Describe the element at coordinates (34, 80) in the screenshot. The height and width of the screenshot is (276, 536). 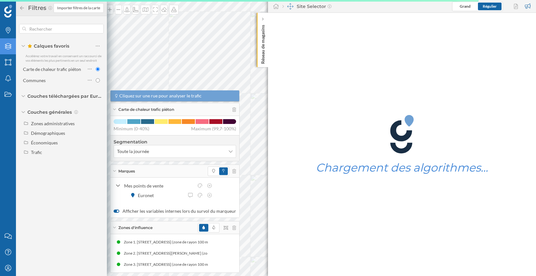
I see `div: Communes` at that location.